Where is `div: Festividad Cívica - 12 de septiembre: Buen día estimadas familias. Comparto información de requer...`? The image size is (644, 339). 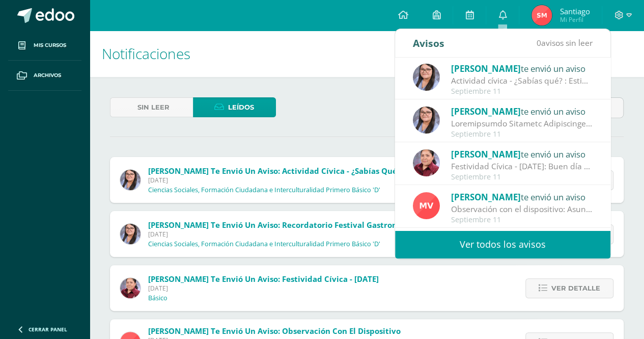 div: Festividad Cívica - 12 de septiembre: Buen día estimadas familias. Comparto información de requer... is located at coordinates (522, 166).